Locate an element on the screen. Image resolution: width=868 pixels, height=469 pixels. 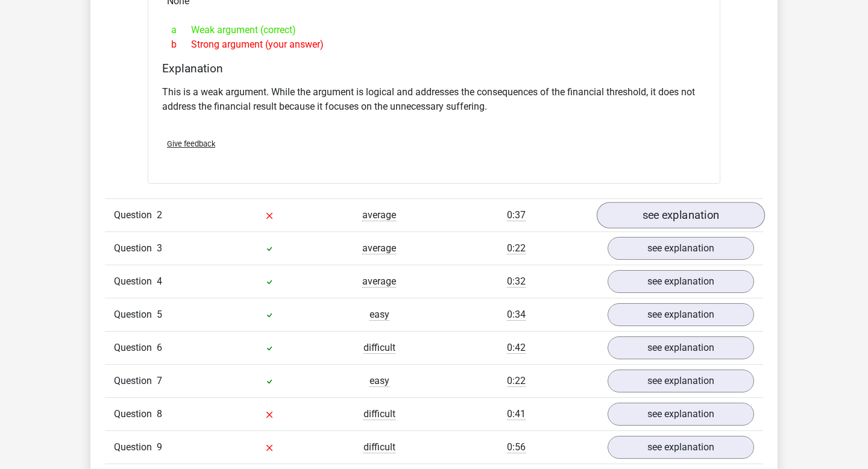
span: 0:56 is located at coordinates (516, 448).